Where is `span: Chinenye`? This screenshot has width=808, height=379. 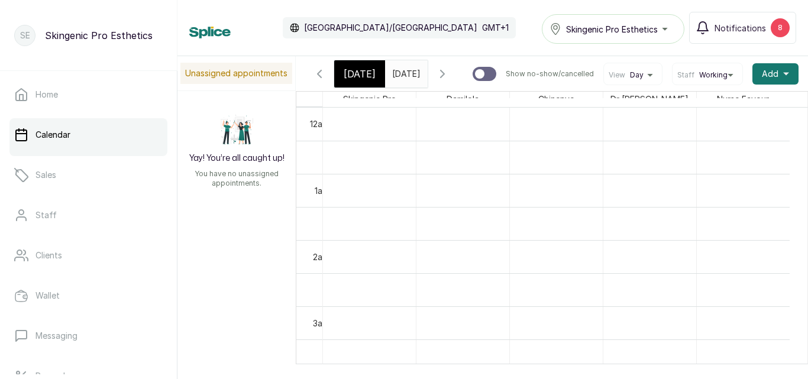 span: Chinenye is located at coordinates (556, 99).